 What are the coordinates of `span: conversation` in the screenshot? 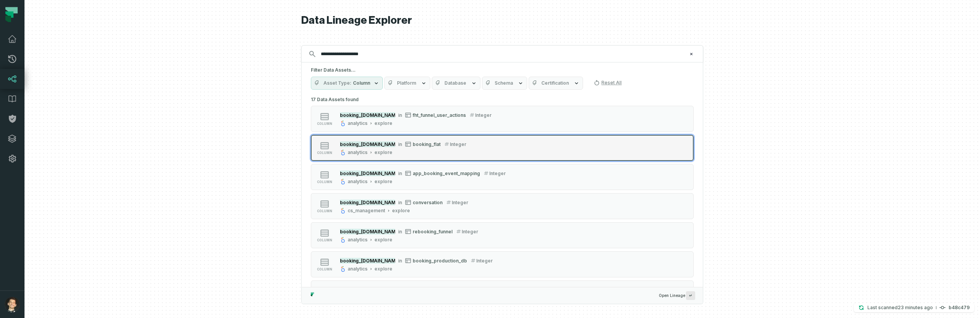 It's located at (428, 202).